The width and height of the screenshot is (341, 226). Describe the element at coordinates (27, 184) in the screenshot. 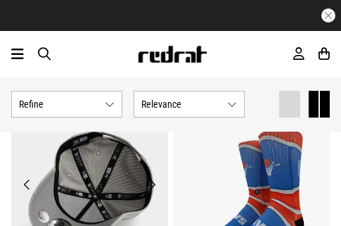

I see `button: Previous` at that location.